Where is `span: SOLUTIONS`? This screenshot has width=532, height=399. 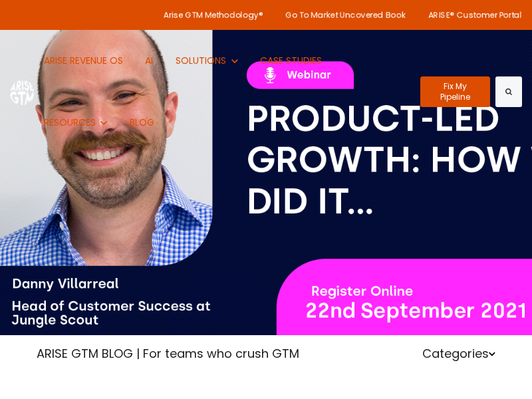 span: SOLUTIONS is located at coordinates (201, 60).